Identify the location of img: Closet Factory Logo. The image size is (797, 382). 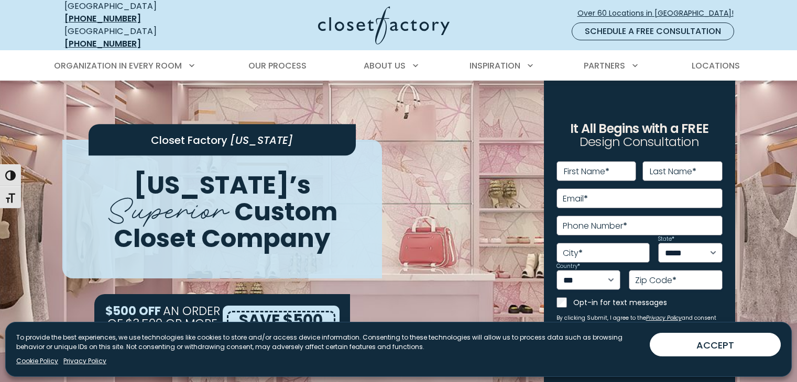
(383, 25).